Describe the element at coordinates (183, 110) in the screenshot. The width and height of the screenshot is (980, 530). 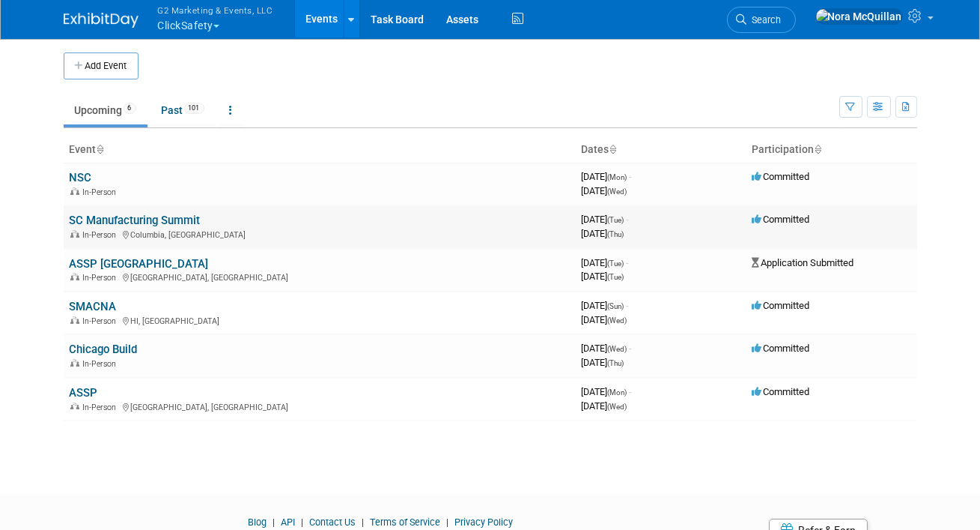
I see `a: Past101` at that location.